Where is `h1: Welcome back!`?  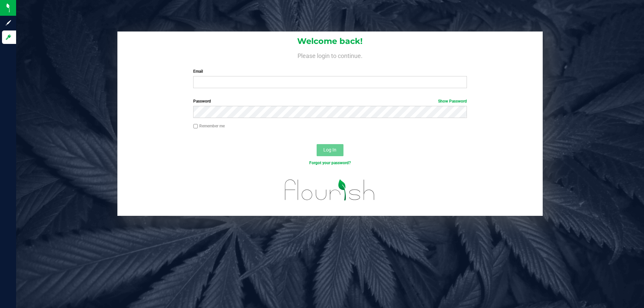 h1: Welcome back! is located at coordinates (330, 41).